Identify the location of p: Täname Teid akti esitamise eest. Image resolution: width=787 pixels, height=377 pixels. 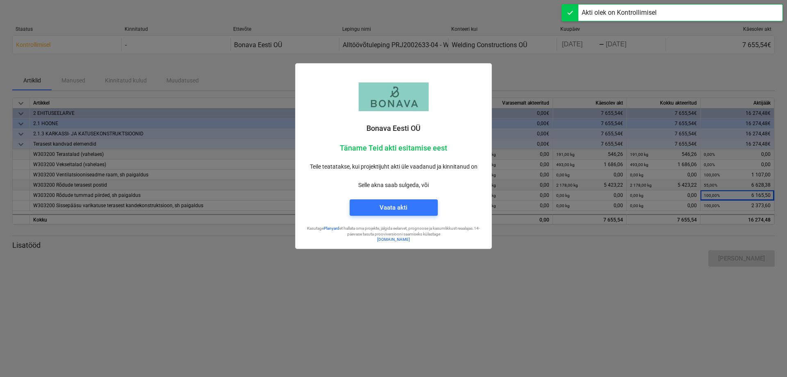
(394, 148).